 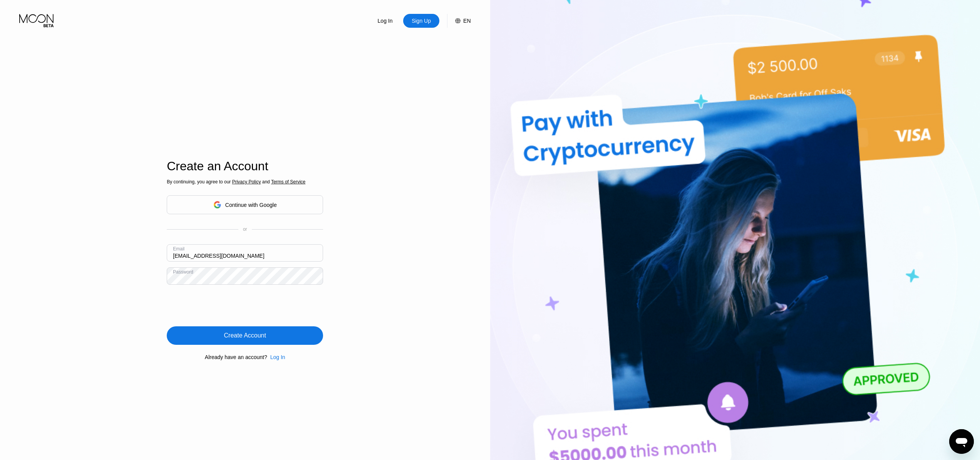 I want to click on div: or, so click(x=245, y=229).